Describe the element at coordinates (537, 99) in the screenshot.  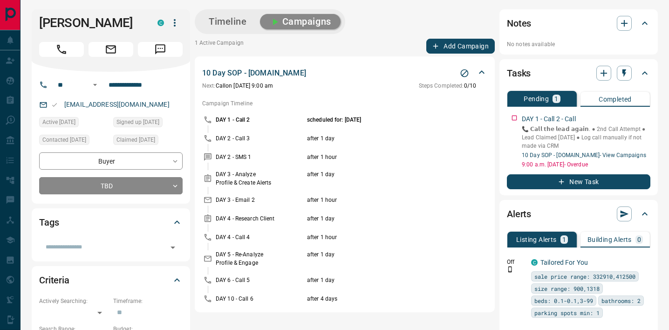
I see `p: Pending` at that location.